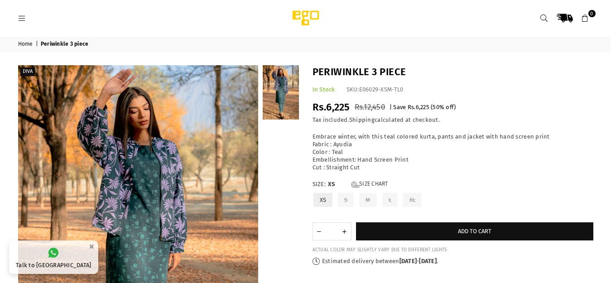 This screenshot has height=283, width=611. What do you see at coordinates (28, 72) in the screenshot?
I see `label: Diva` at bounding box center [28, 72].